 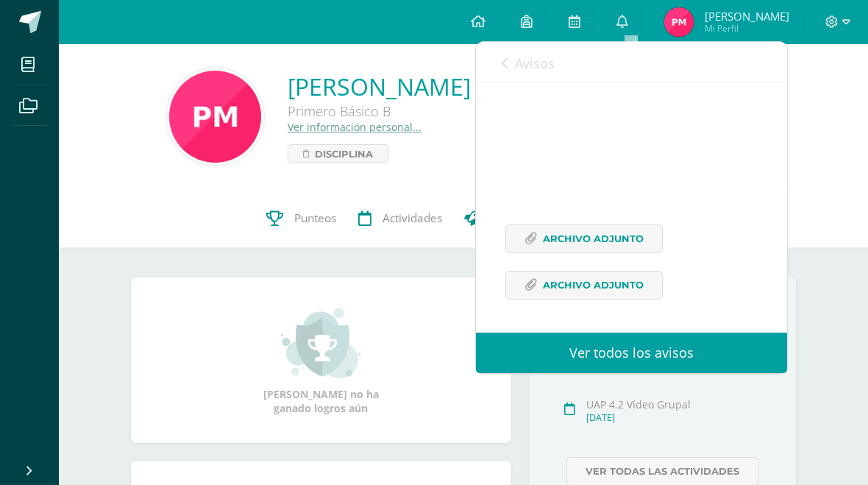 What do you see at coordinates (321, 343) in the screenshot?
I see `img: achievement_small.png` at bounding box center [321, 343].